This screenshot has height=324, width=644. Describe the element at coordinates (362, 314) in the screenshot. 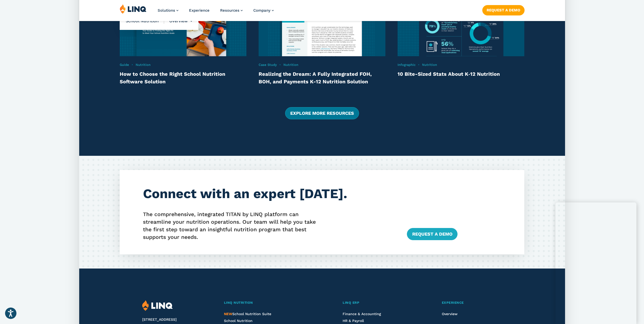

I see `span: Finance & Accounting` at that location.